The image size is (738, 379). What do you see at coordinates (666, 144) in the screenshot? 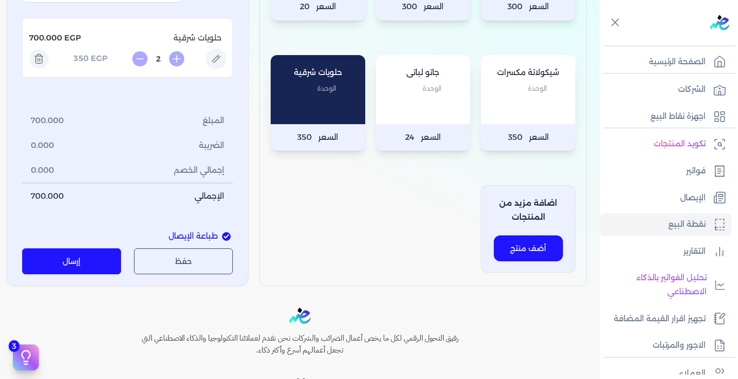
I see `a: تكويد المنتجات` at bounding box center [666, 144].